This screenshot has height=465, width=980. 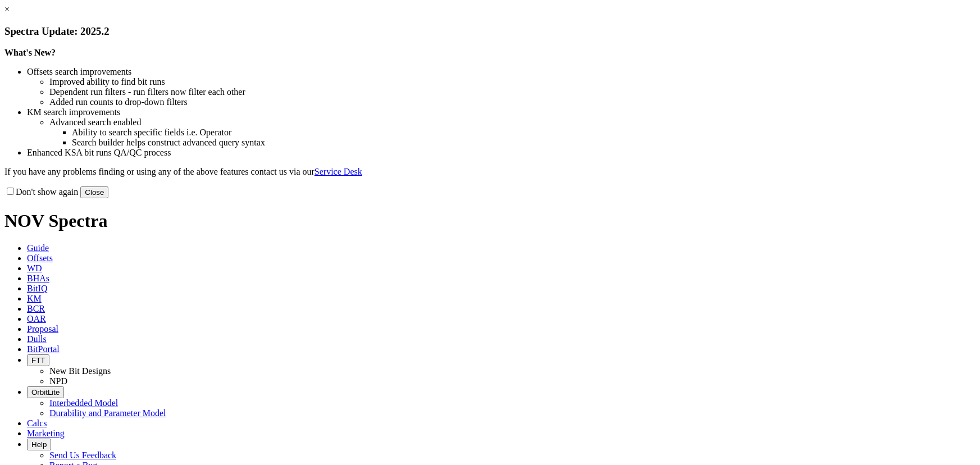 I want to click on button: Close, so click(x=94, y=192).